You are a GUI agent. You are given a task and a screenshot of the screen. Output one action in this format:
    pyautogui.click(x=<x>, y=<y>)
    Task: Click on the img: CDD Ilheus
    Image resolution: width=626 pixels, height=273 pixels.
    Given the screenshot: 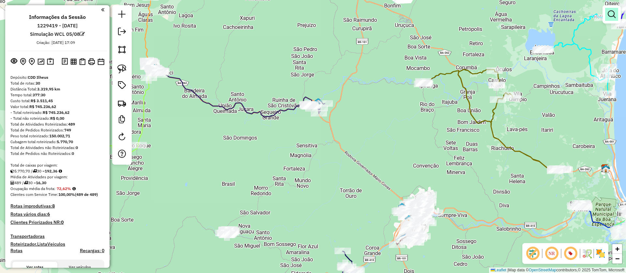 What is the action you would take?
    pyautogui.click(x=605, y=168)
    